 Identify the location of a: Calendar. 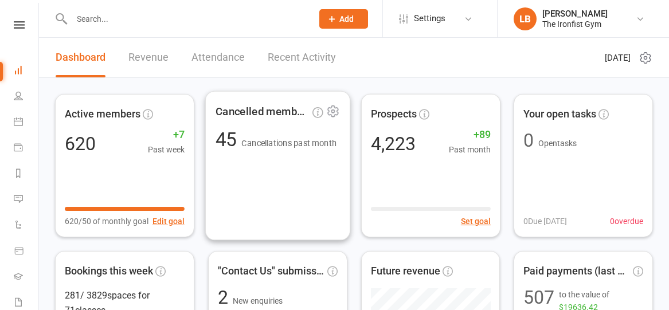
(26, 123).